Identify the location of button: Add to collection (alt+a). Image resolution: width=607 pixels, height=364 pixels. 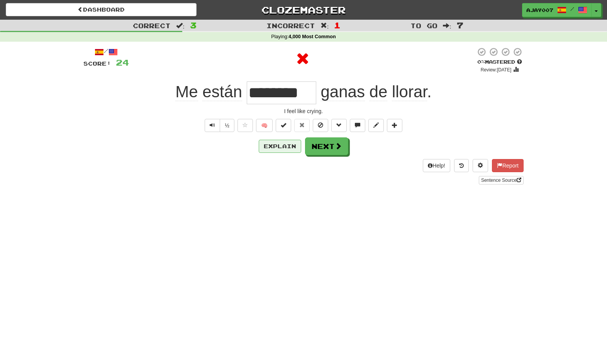
(395, 126).